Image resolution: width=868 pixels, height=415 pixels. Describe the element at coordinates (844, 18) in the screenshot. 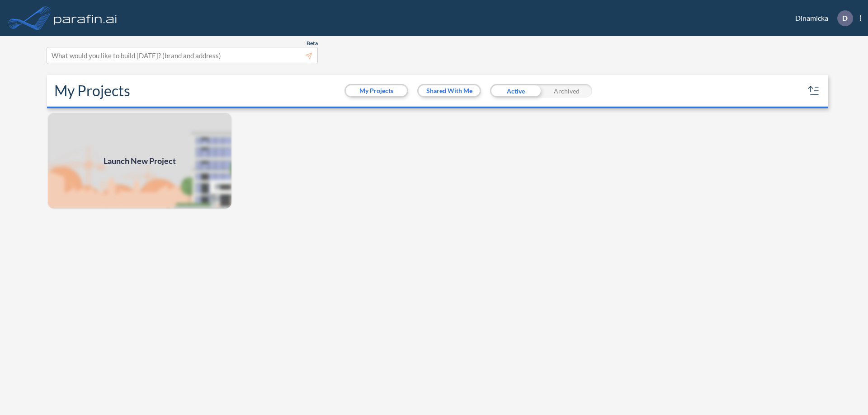

I see `p: D` at that location.